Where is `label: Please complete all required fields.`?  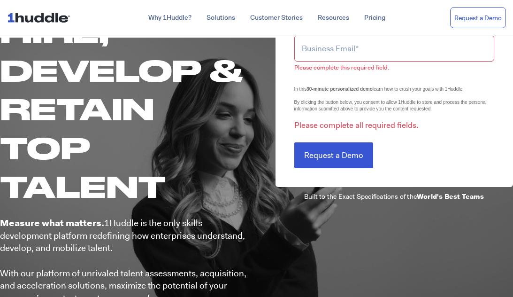 label: Please complete all required fields. is located at coordinates (356, 125).